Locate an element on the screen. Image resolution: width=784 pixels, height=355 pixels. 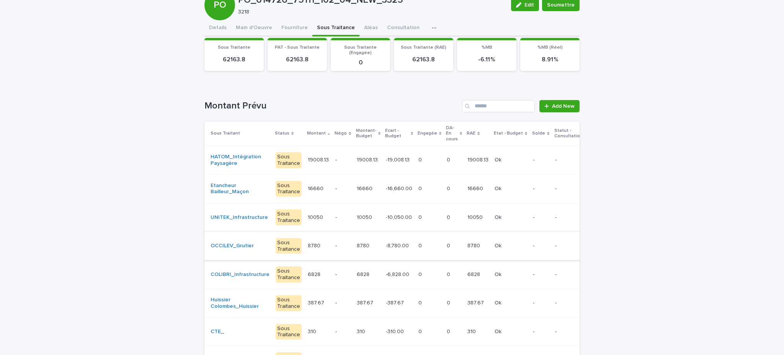
button: Details is located at coordinates (218, 28).